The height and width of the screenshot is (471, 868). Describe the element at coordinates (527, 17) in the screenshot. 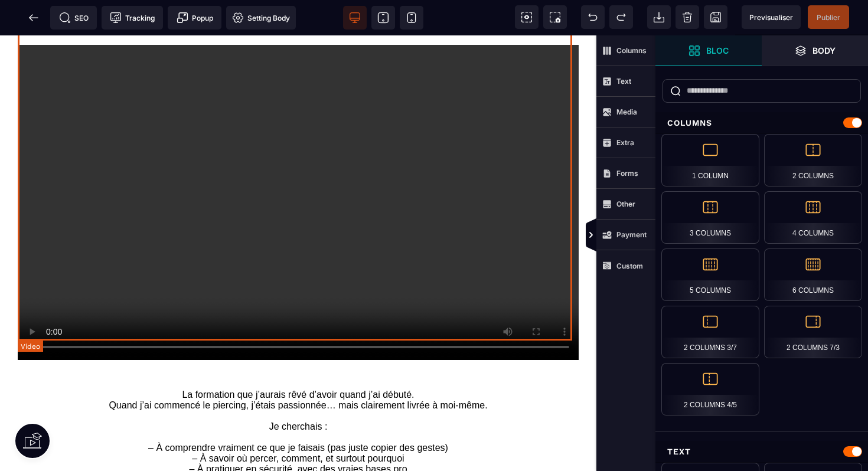

I see `span: View components` at that location.